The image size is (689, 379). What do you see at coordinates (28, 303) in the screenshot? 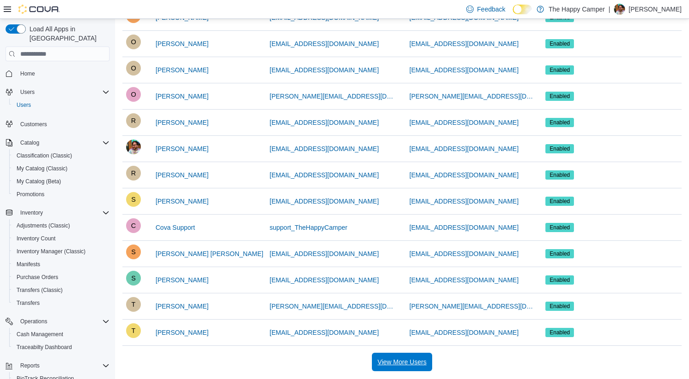
I see `a: Transfers` at bounding box center [28, 303].